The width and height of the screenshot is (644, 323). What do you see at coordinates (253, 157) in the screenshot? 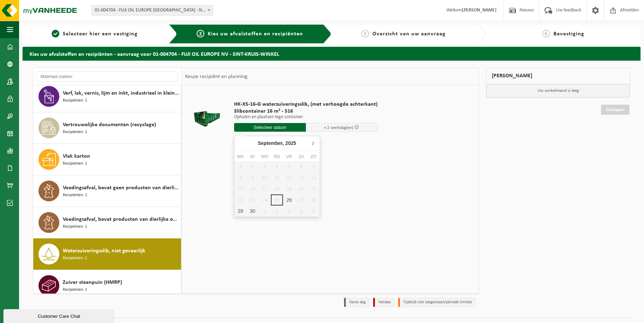
I see `div: di` at bounding box center [253, 157].